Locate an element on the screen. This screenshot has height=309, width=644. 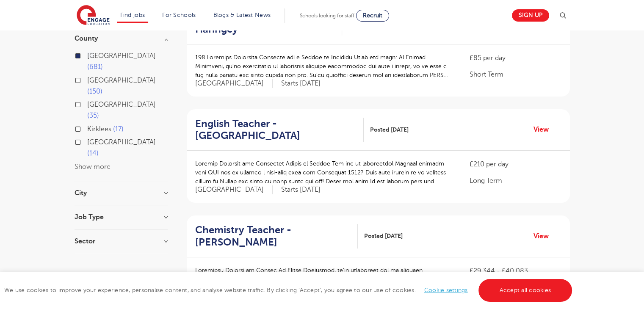
span: 150 is located at coordinates (95, 91).